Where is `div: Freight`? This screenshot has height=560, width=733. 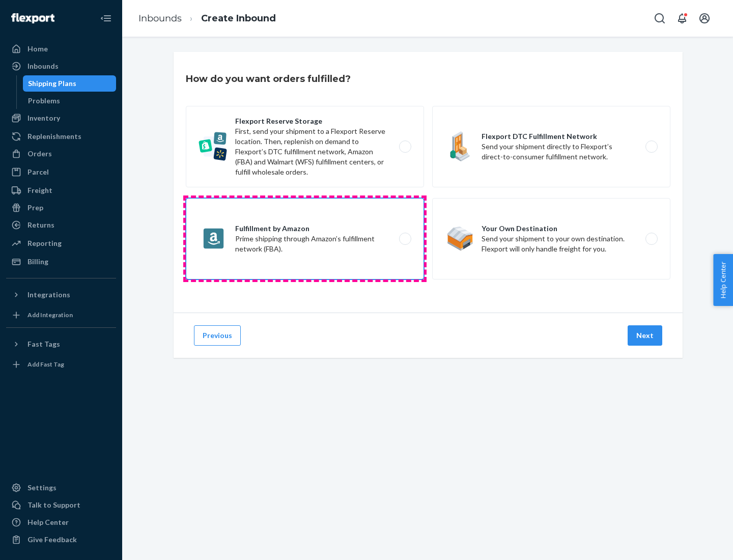
div: Freight is located at coordinates (40, 190).